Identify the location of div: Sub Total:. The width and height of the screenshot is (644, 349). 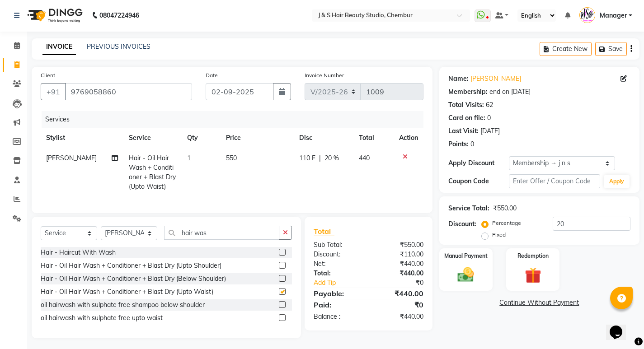
(338, 245).